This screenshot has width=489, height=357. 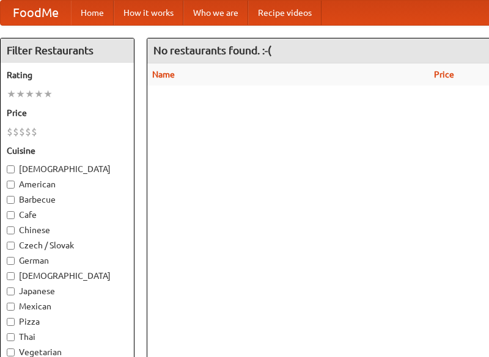 I want to click on label: Japanese, so click(x=67, y=291).